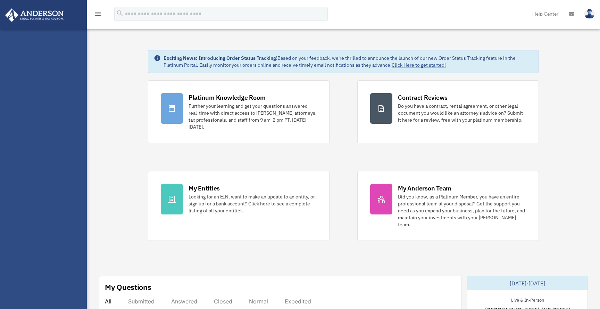 The width and height of the screenshot is (600, 309). What do you see at coordinates (252, 116) in the screenshot?
I see `div: Further your learning and get your questions answered real-time with direct access to [PERSON_NAM...` at bounding box center [252, 116].